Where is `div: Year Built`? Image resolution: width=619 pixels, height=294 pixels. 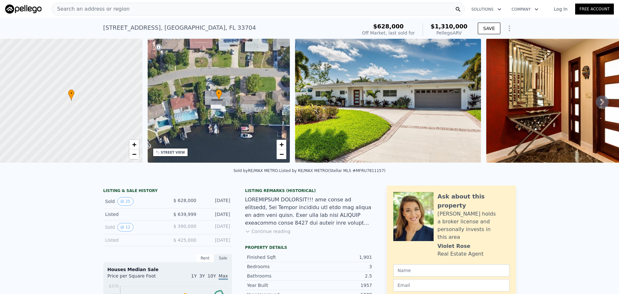 div: Year Built is located at coordinates (278, 285).